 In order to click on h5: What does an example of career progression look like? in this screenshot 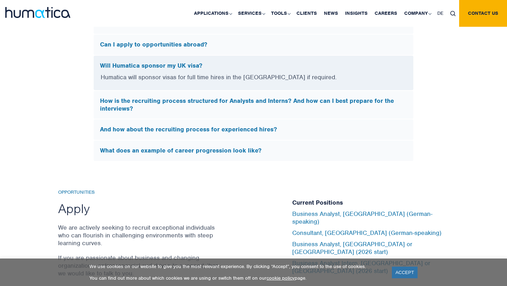, I will do `click(254, 151)`.